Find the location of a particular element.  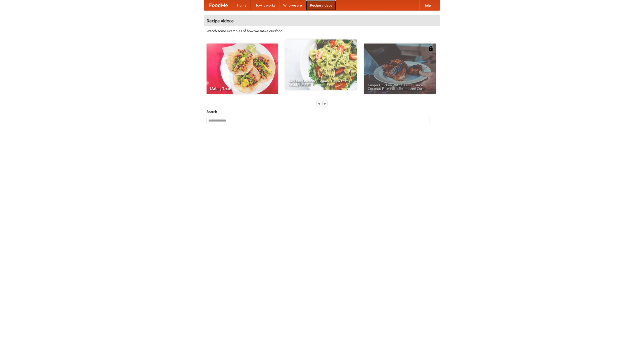

p: Watch some examples of how we make our food! is located at coordinates (322, 31).